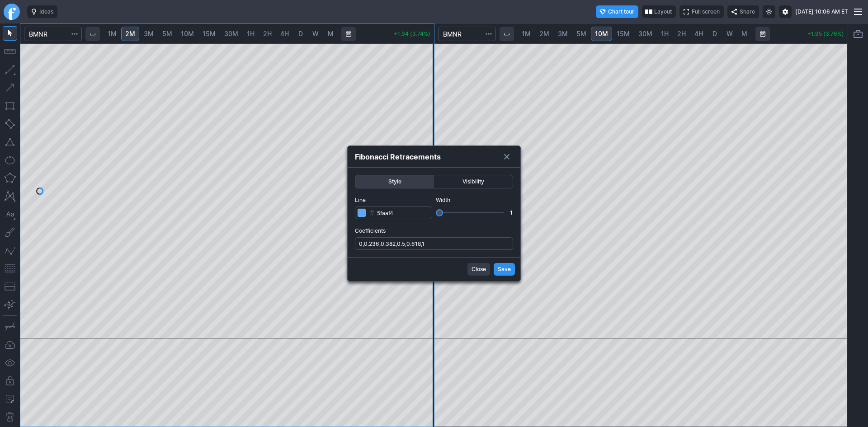 The height and width of the screenshot is (427, 868). What do you see at coordinates (504, 269) in the screenshot?
I see `button: Save` at bounding box center [504, 269].